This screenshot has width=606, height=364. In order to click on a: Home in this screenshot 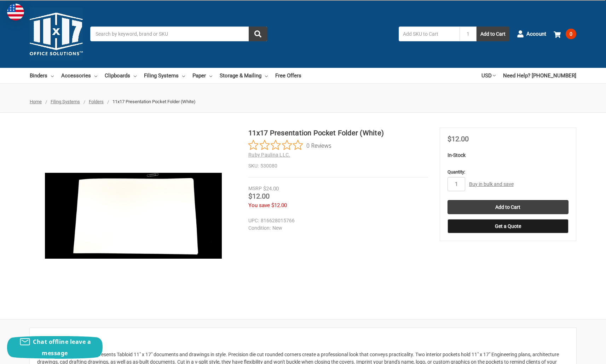, I will do `click(36, 101)`.